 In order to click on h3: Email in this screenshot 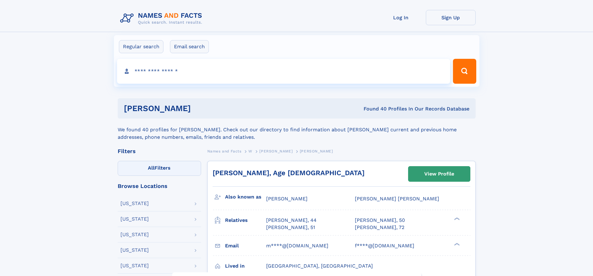, I will do `click(245, 246)`.